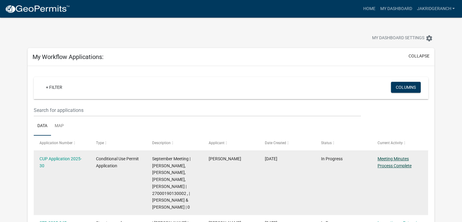  What do you see at coordinates (271, 159) in the screenshot?
I see `span: 08/12/2025` at bounding box center [271, 159].